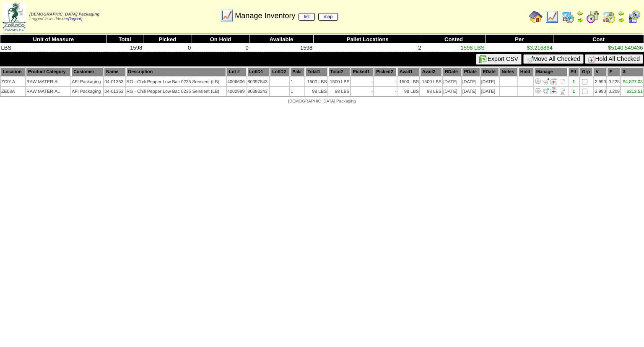 Image resolution: width=644 pixels, height=347 pixels. What do you see at coordinates (362, 72) in the screenshot?
I see `th: Picked1` at bounding box center [362, 72].